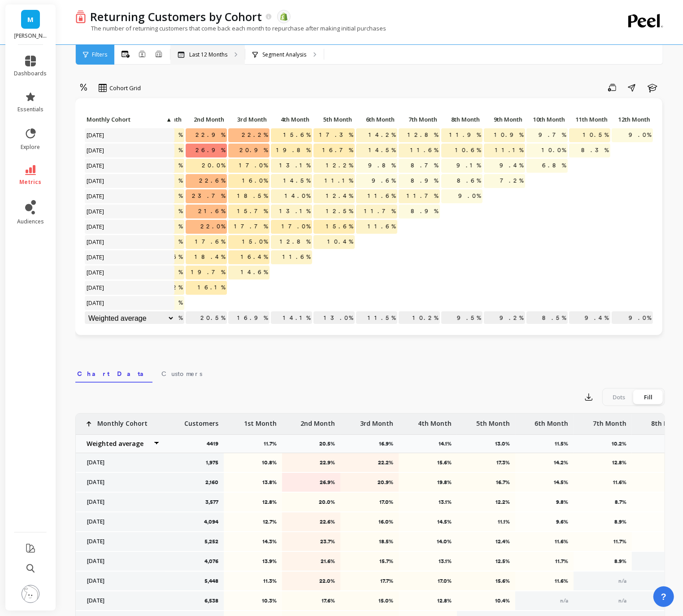 This screenshot has width=683, height=616. Describe the element at coordinates (424, 165) in the screenshot. I see `span: 8.7%` at that location.